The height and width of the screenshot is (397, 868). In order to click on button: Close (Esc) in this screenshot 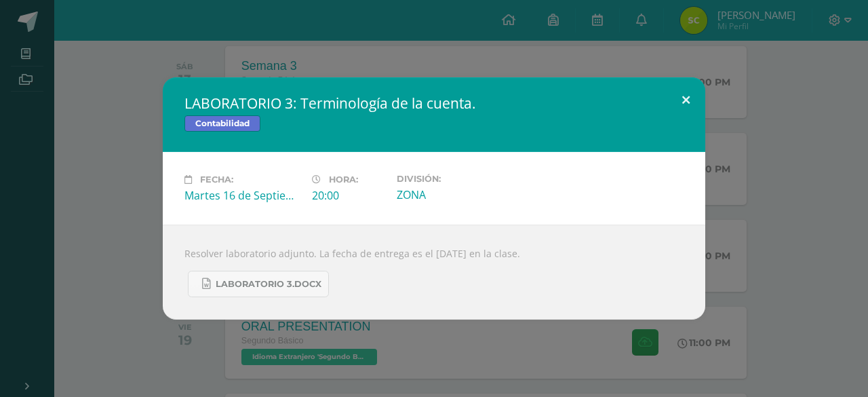, I will do `click(685, 101)`.